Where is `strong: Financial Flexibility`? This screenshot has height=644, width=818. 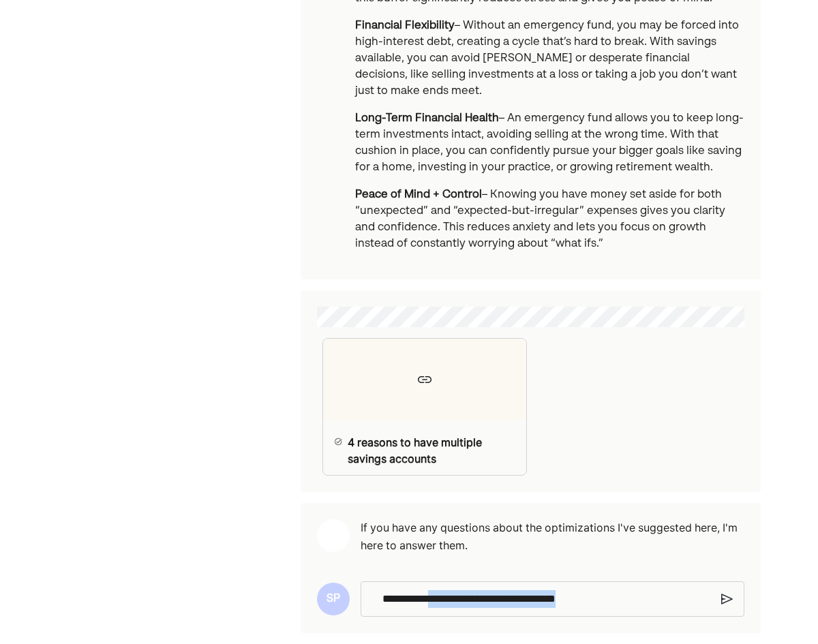
strong: Financial Flexibility is located at coordinates (404, 26).